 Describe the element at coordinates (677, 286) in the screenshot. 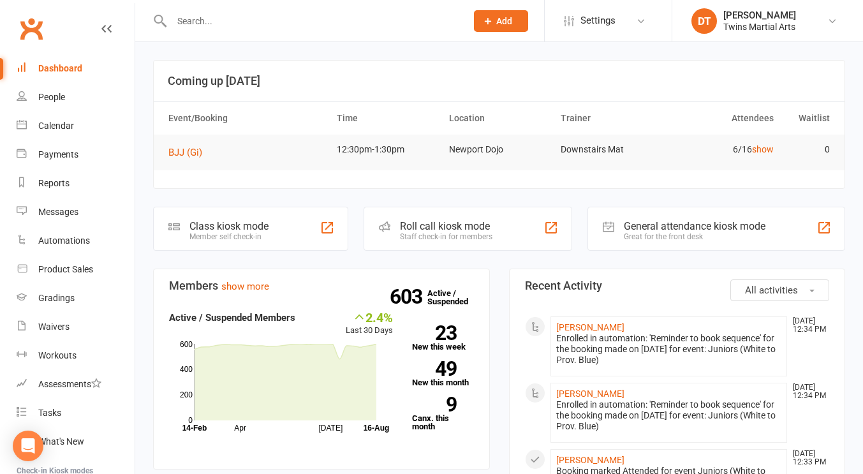

I see `h3: Recent Activity` at that location.